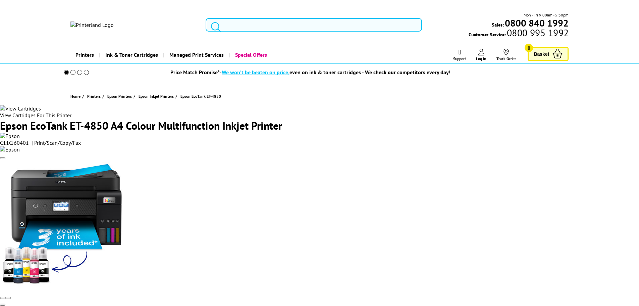 The width and height of the screenshot is (639, 306). Describe the element at coordinates (542, 54) in the screenshot. I see `span: Basket` at that location.